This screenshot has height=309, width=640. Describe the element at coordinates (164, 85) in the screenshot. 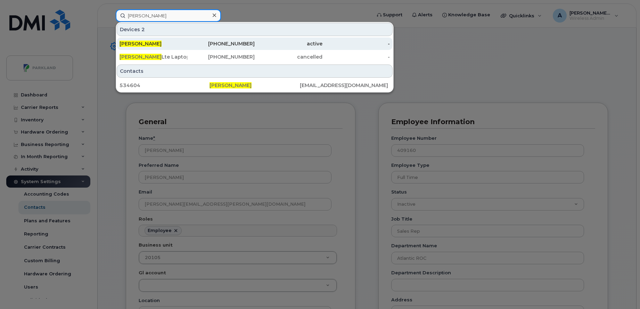

I see `div: 534604` at that location.